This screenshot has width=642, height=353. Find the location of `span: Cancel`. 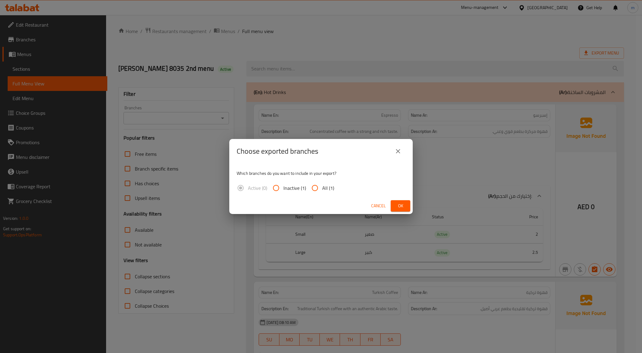

span: Cancel is located at coordinates (379, 206).